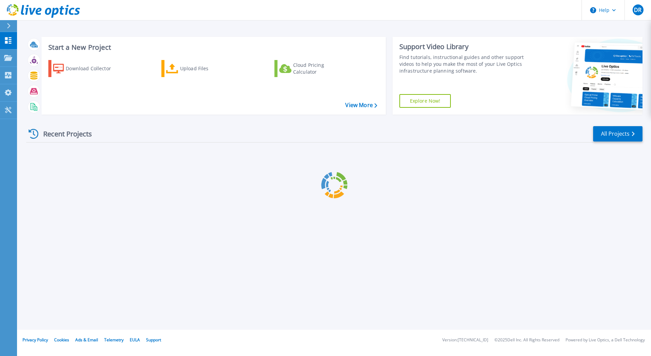 Image resolution: width=651 pixels, height=356 pixels. What do you see at coordinates (135, 339) in the screenshot?
I see `a: EULA` at bounding box center [135, 339].